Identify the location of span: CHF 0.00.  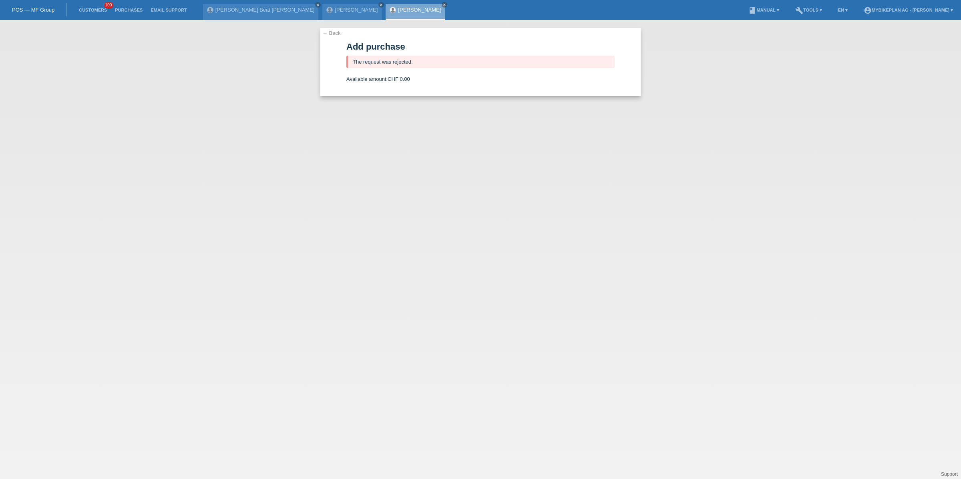
(399, 79).